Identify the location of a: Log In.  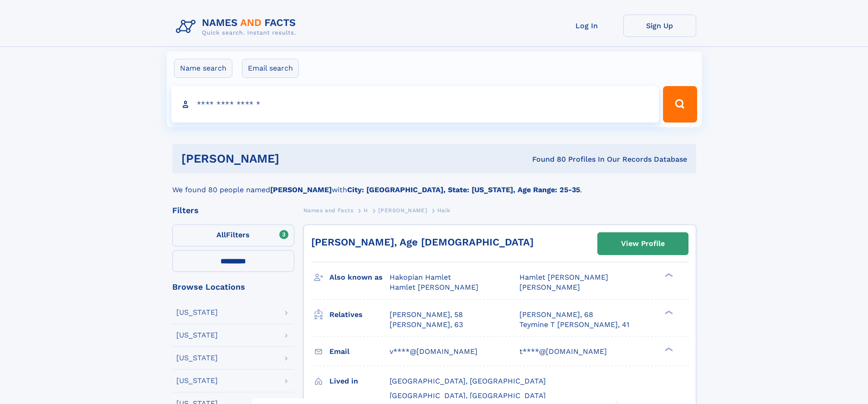
(587, 25).